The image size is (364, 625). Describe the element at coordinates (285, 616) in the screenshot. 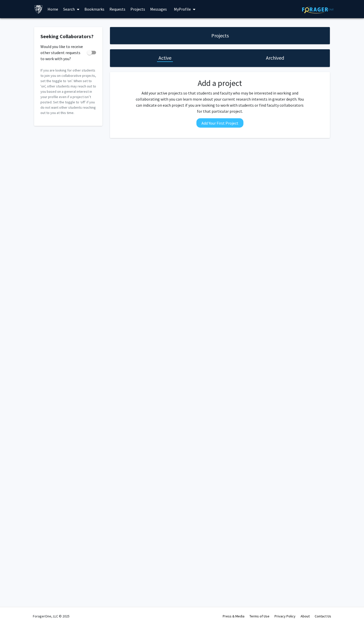

I see `a: Privacy Policy` at that location.